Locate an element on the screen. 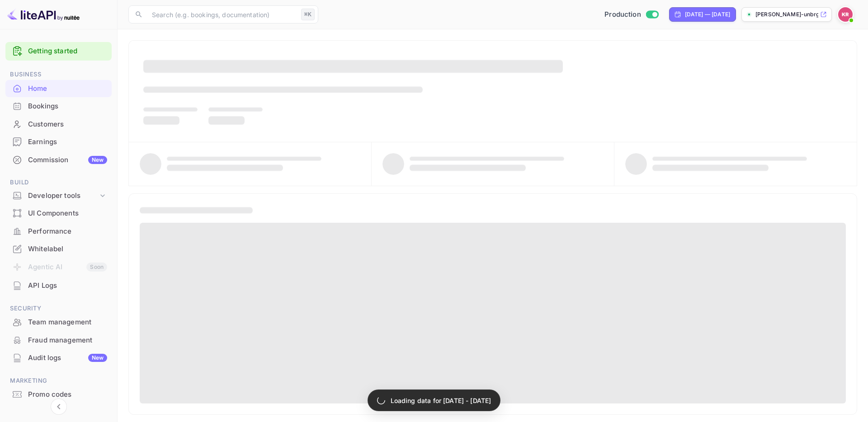 The height and width of the screenshot is (422, 868). button: Collapse navigation is located at coordinates (59, 407).